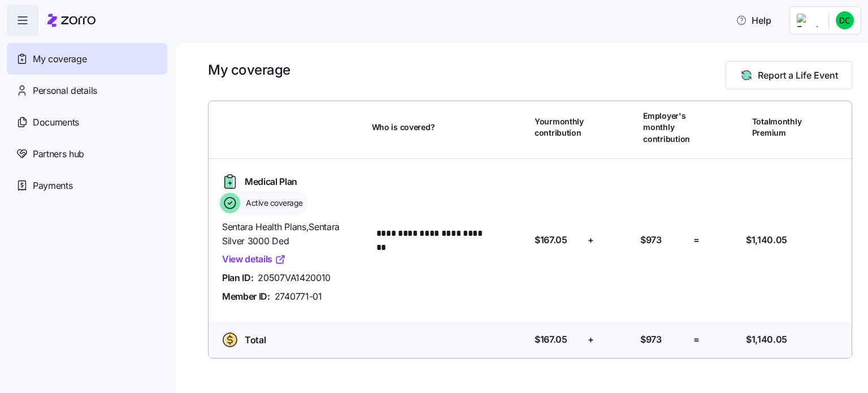  I want to click on span: Sentara Health Plans , Sentara Silver 3000 Ded, so click(293, 234).